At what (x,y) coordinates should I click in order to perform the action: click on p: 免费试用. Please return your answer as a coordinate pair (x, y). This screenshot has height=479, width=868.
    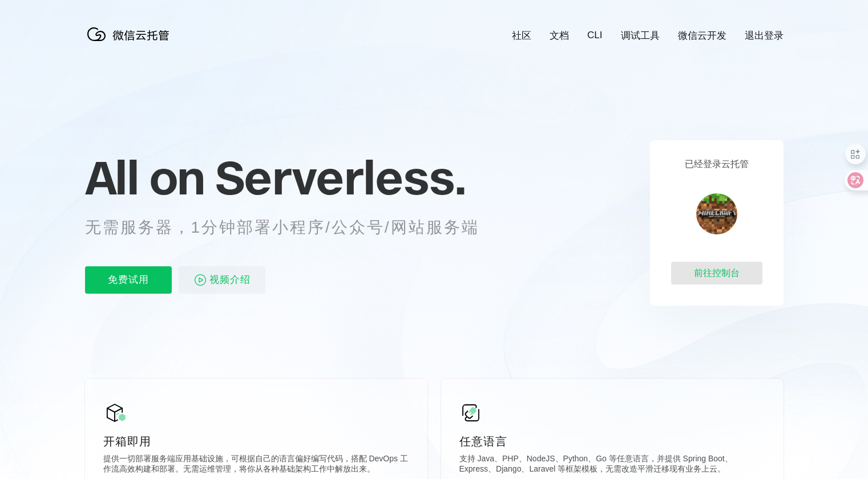
    Looking at the image, I should click on (129, 280).